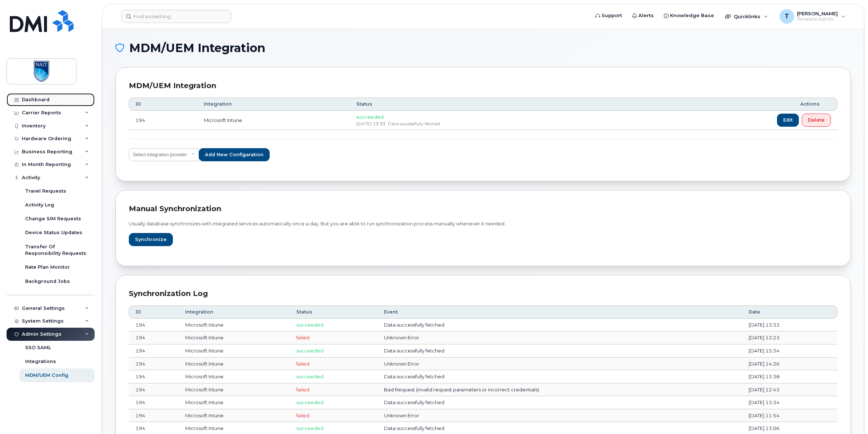 Image resolution: width=868 pixels, height=434 pixels. I want to click on span: Microsoft Intune, so click(223, 120).